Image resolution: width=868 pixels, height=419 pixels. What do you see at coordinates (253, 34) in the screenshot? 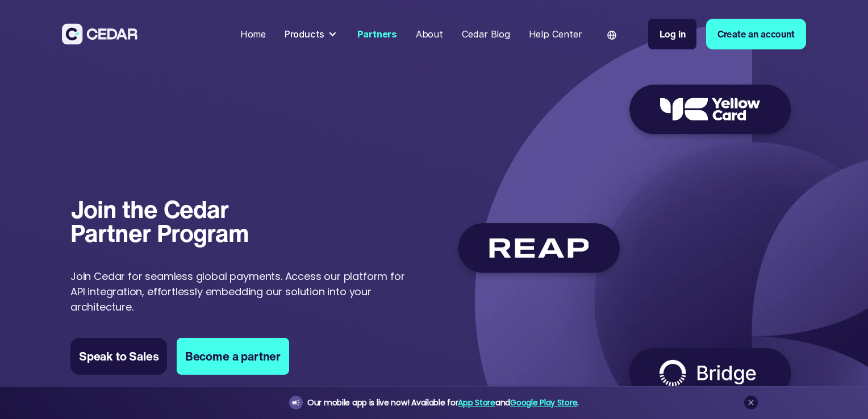
I see `div: Home` at bounding box center [253, 34].